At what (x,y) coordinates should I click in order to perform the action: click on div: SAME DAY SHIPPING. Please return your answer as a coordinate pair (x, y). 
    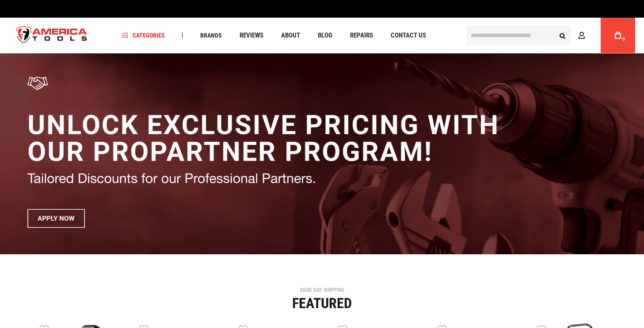
    Looking at the image, I should click on (322, 291).